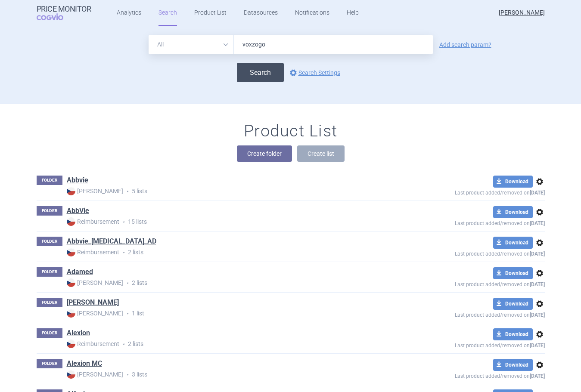  What do you see at coordinates (80, 272) in the screenshot?
I see `a: Adamed` at bounding box center [80, 272].